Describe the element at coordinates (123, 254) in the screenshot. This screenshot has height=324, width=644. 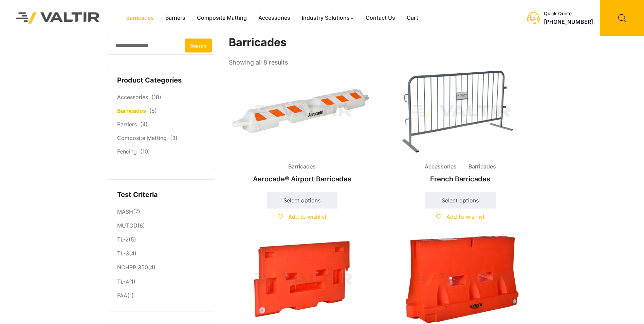
I see `a: TL-3` at that location.